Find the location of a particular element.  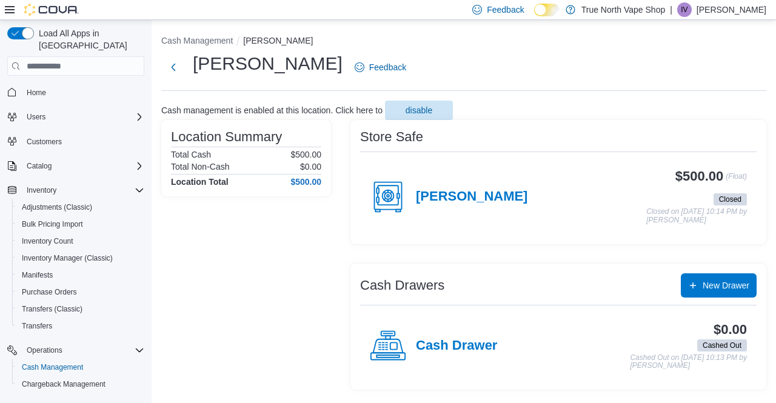

span: IV is located at coordinates (684, 10).